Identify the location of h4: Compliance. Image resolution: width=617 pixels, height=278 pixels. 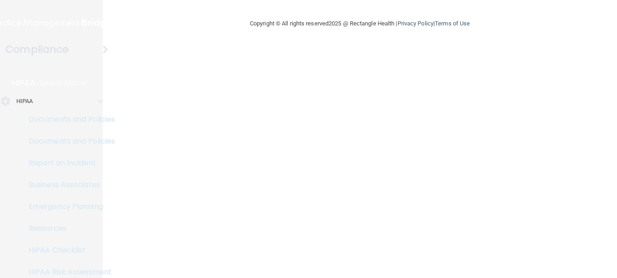
(37, 50).